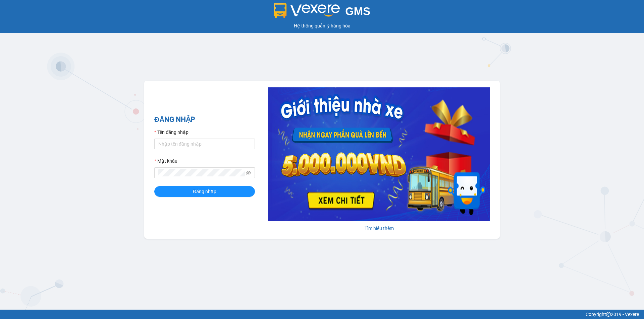 Image resolution: width=644 pixels, height=319 pixels. Describe the element at coordinates (202, 173) in the screenshot. I see `input: Mật khẩu` at that location.